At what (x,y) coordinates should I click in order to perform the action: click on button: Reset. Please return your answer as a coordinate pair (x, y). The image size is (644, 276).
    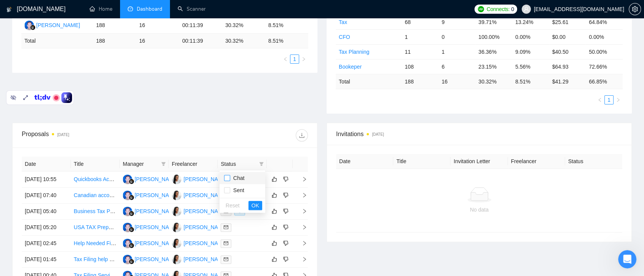
    Looking at the image, I should click on (233, 206).